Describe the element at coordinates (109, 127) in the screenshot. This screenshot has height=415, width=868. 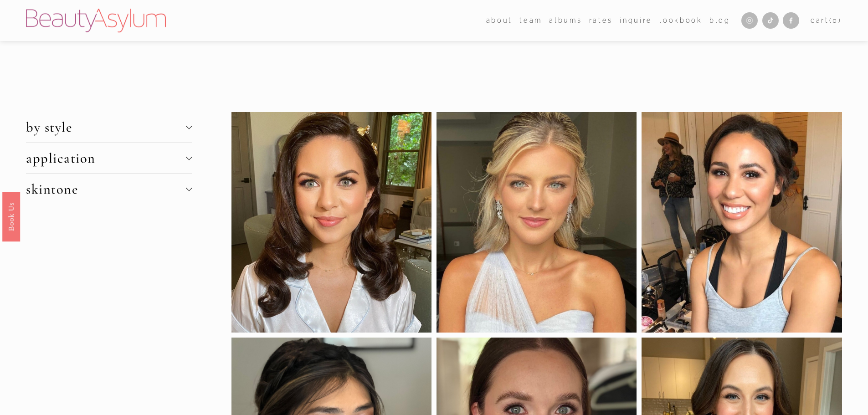
I see `button: by style` at that location.